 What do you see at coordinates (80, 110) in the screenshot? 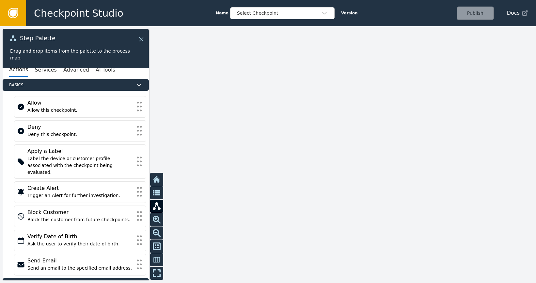
I see `div: Allow this checkpoint.` at bounding box center [80, 110].